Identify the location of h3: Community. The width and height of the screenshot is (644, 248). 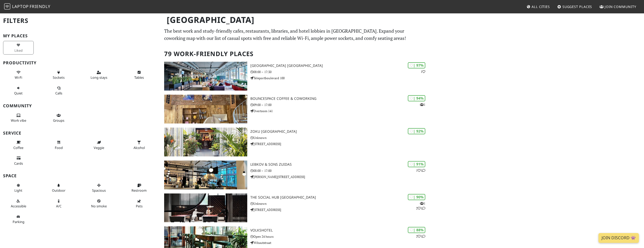
(80, 106).